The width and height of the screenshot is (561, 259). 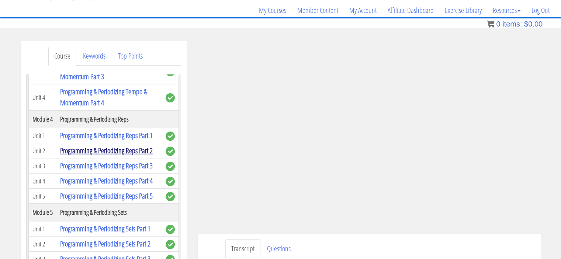 I want to click on a: Questions, so click(x=279, y=249).